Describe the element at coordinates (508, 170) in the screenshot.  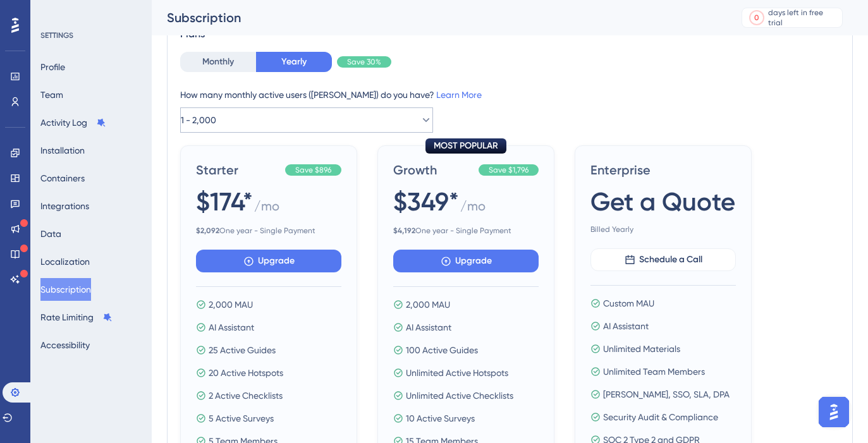
I see `span: Save $1,796` at that location.